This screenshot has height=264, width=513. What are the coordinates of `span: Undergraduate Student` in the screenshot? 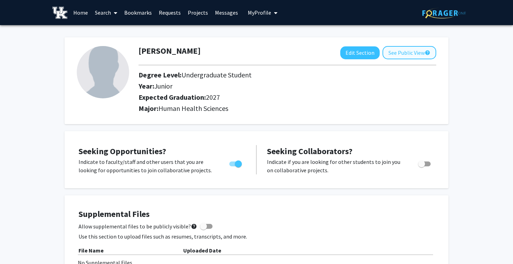 It's located at (216, 75).